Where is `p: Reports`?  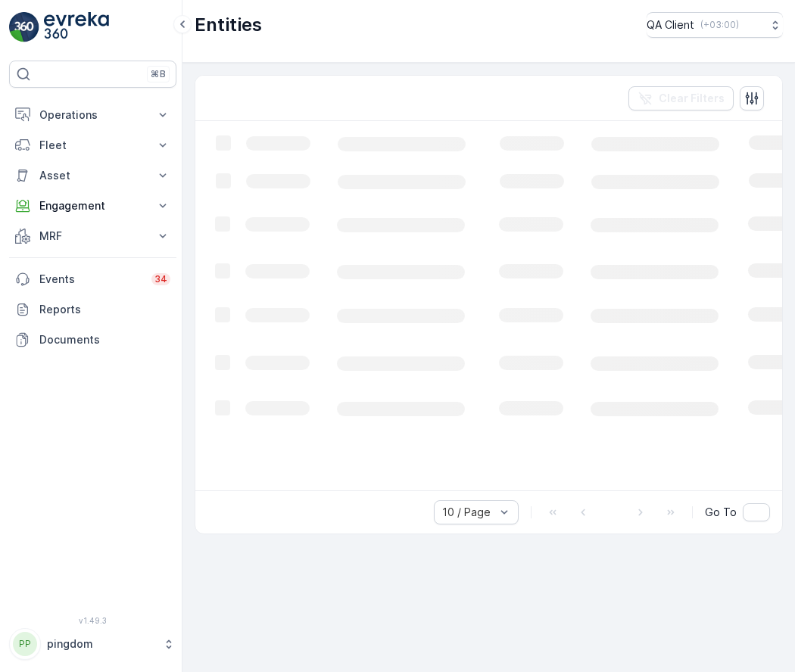
p: Reports is located at coordinates (104, 310).